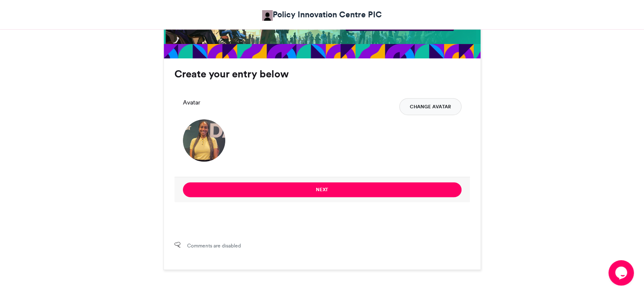  Describe the element at coordinates (322, 15) in the screenshot. I see `a: Policy Innovation Centre PIC` at that location.